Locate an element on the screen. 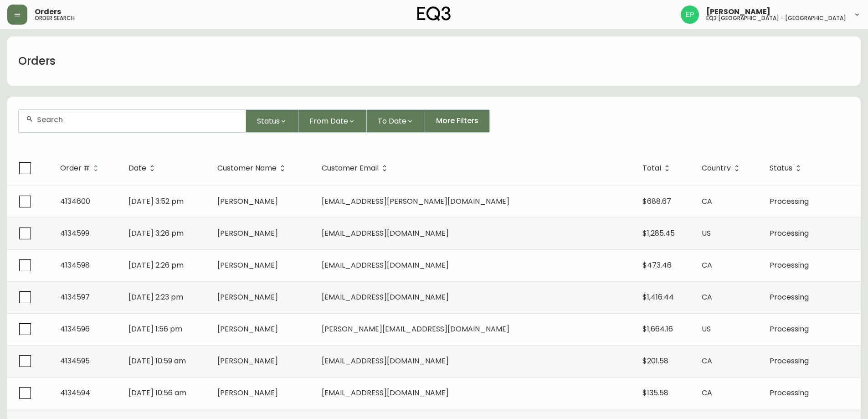  h1: Orders is located at coordinates (37, 61).